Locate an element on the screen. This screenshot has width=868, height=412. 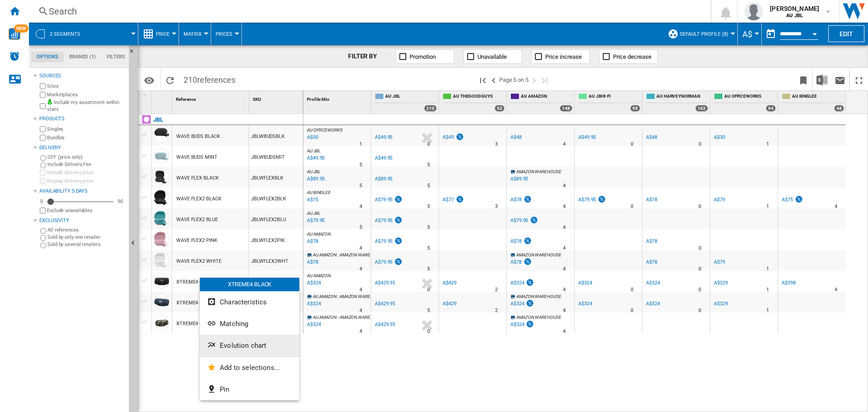
button: Add to selections... is located at coordinates (250, 368).